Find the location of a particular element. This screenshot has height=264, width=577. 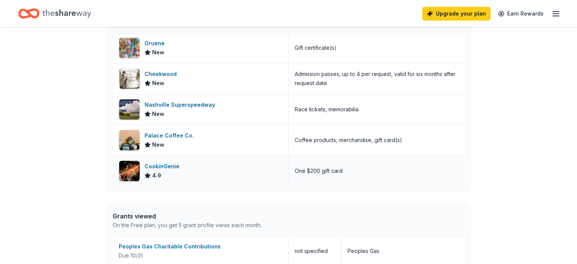

div: Cheekwood is located at coordinates (162, 74).